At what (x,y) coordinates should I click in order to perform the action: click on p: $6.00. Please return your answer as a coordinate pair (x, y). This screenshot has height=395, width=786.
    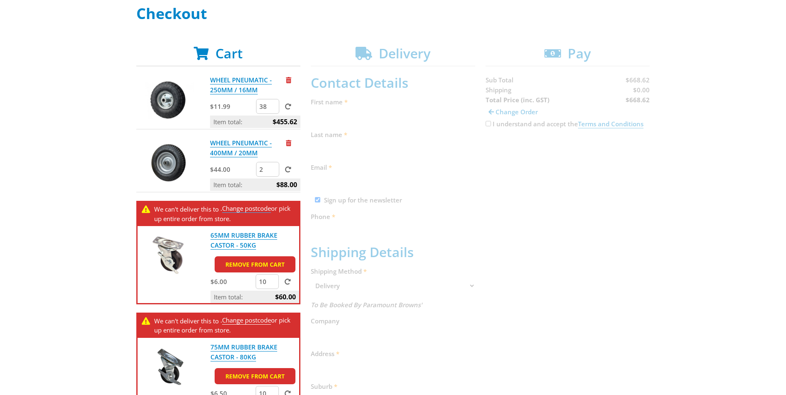
    Looking at the image, I should click on (232, 282).